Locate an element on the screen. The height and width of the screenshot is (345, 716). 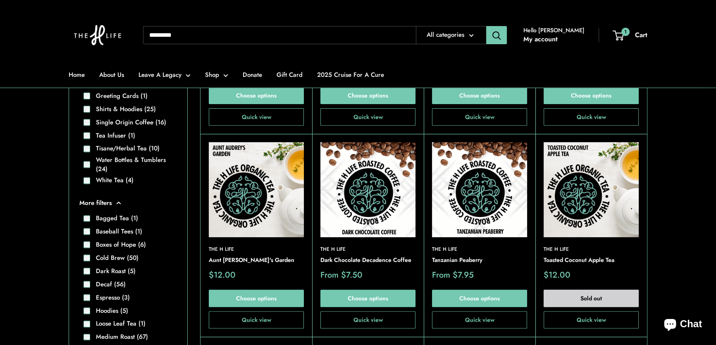
span: From $7.95 is located at coordinates (453, 275).